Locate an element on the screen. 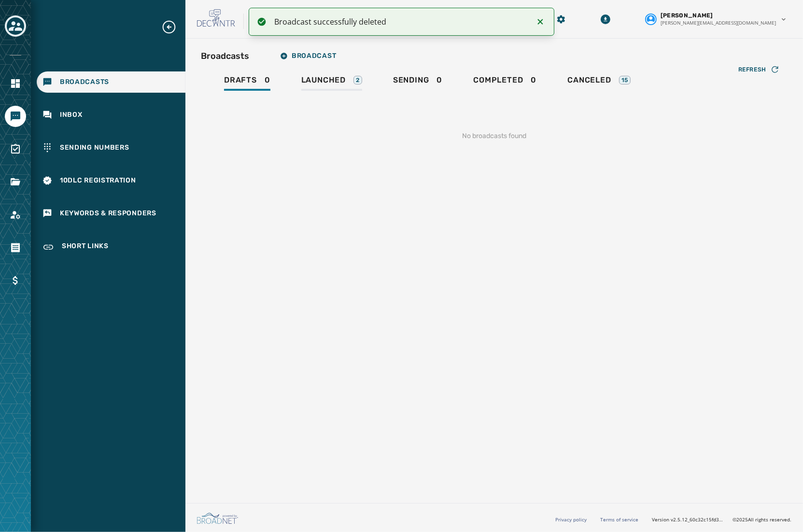 Image resolution: width=803 pixels, height=532 pixels. a: Navigate to Billing is located at coordinates (15, 281).